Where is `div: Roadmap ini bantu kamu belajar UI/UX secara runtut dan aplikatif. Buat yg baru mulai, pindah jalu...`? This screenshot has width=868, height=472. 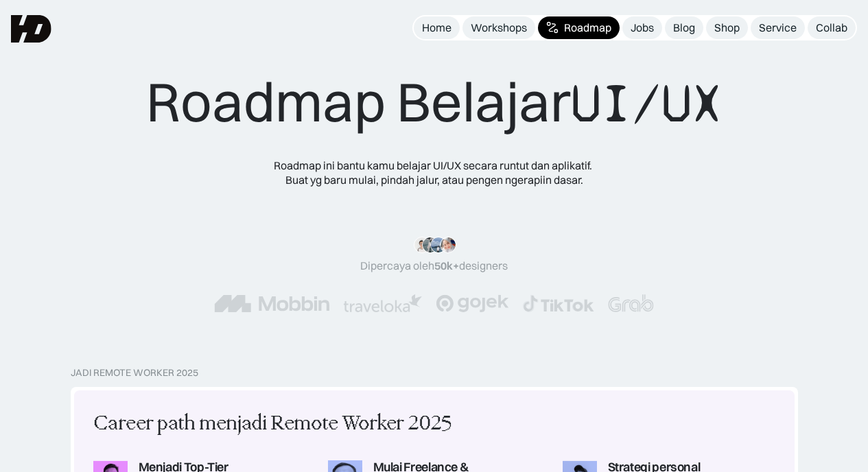
div: Roadmap ini bantu kamu belajar UI/UX secara runtut dan aplikatif. Buat yg baru mulai, pindah jalu... is located at coordinates (434, 173).